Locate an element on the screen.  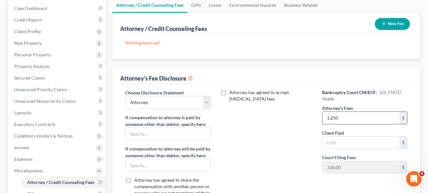
label: If compensation to attorney will be paid by someone other than debtor, specify here is located at coordinates (168, 152).